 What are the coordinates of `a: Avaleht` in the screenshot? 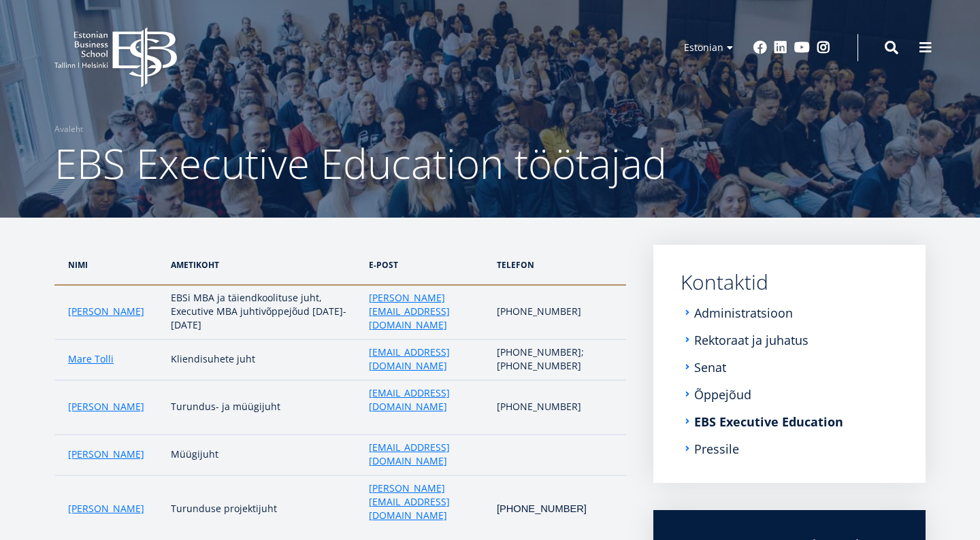 It's located at (69, 129).